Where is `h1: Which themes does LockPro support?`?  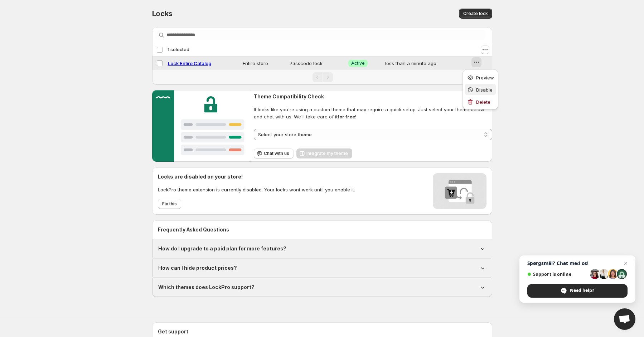 h1: Which themes does LockPro support? is located at coordinates (206, 287).